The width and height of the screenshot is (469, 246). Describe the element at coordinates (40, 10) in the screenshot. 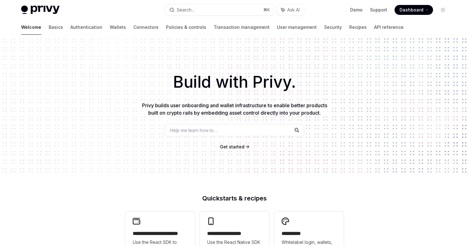

I see `img: light logo` at that location.